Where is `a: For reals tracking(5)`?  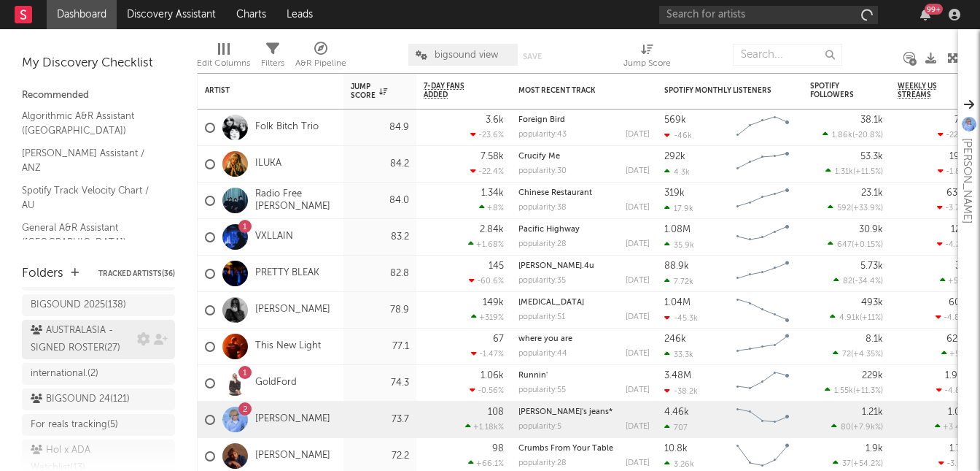 a: For reals tracking(5) is located at coordinates (98, 425).